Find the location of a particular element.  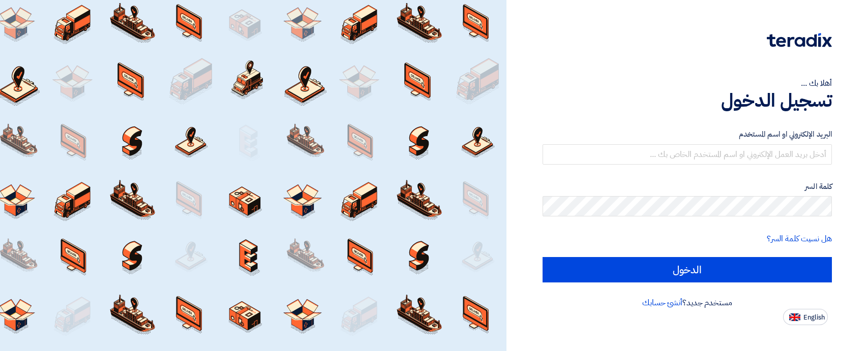

h1: تسجيل الدخول is located at coordinates (688, 101).